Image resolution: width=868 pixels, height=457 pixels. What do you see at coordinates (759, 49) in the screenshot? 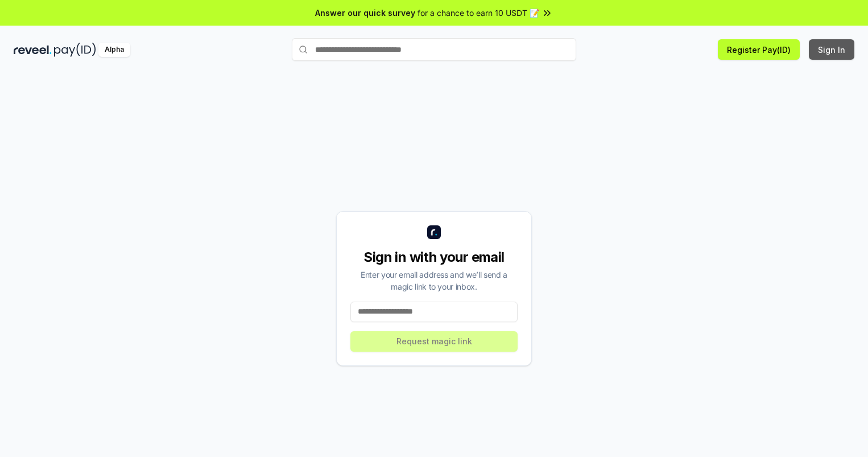
I see `button: Register Pay(ID)` at bounding box center [759, 49].